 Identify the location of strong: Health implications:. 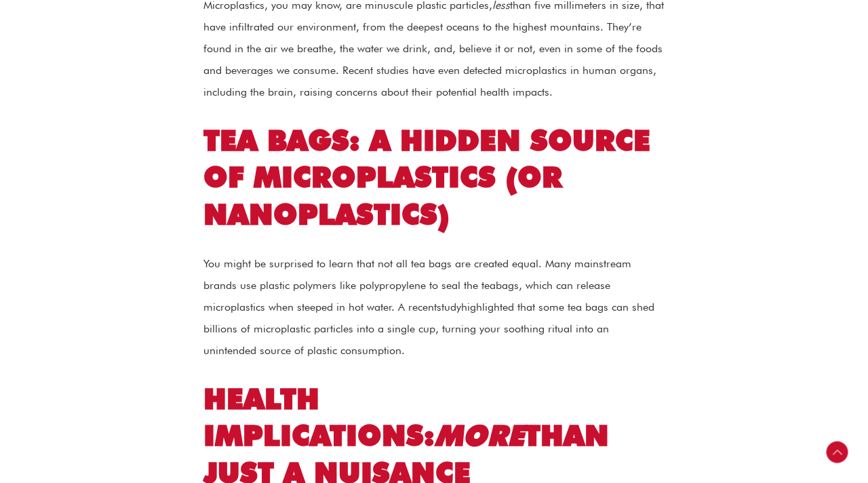
(318, 417).